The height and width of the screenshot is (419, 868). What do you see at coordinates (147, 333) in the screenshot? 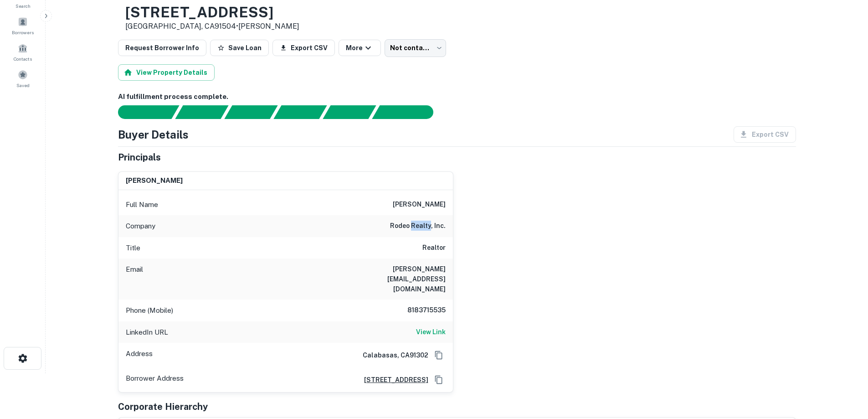
I see `p: LinkedIn URL` at bounding box center [147, 333].